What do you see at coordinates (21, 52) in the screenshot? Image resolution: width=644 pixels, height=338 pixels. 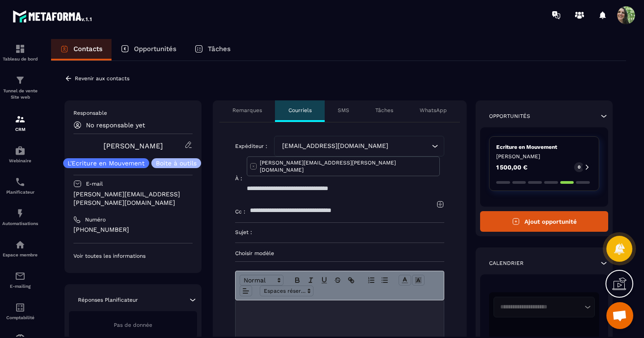 I see `a: formationformationTableau de bord` at bounding box center [21, 52].